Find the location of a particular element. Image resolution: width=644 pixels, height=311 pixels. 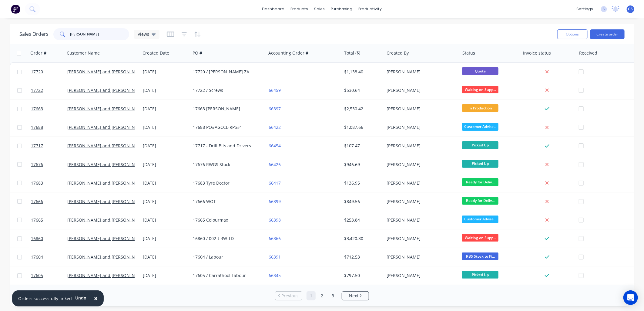

span: RBS Stock to Pi... is located at coordinates (480, 256).